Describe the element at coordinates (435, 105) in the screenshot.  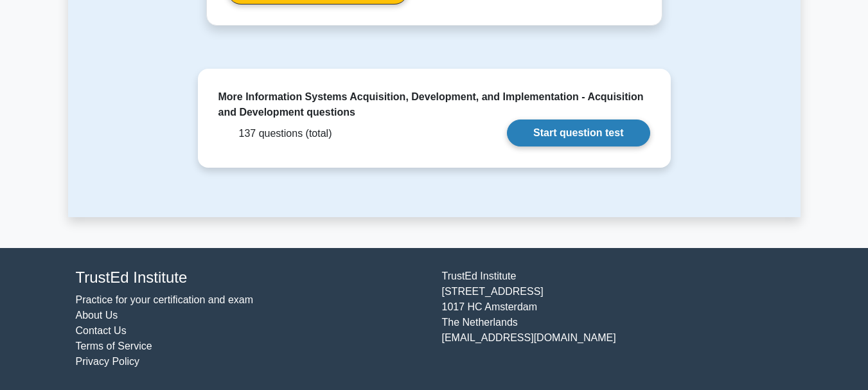
I see `div: More Information Systems Acquisition, Development, and Implementation - Acquisition and Developme...` at that location.